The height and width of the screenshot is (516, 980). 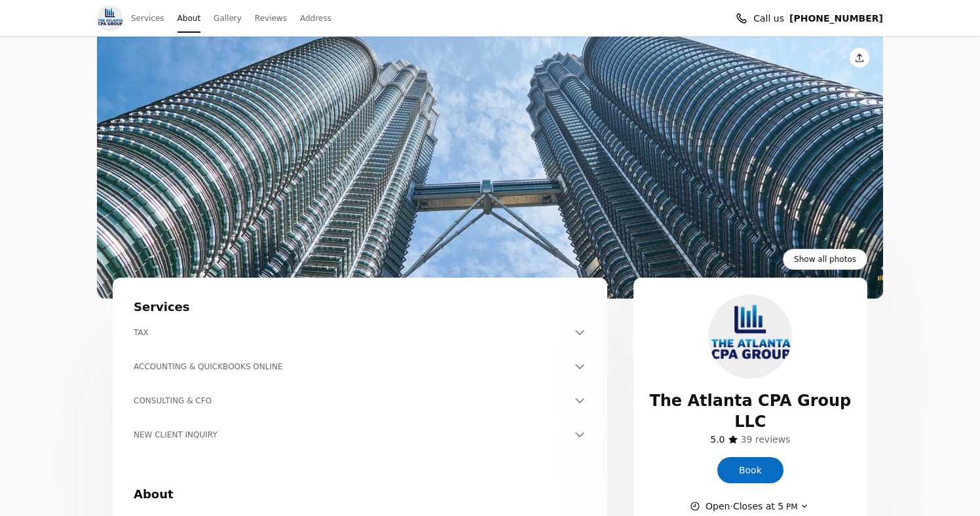 I want to click on span: 5.0 stars out of 5, so click(x=717, y=440).